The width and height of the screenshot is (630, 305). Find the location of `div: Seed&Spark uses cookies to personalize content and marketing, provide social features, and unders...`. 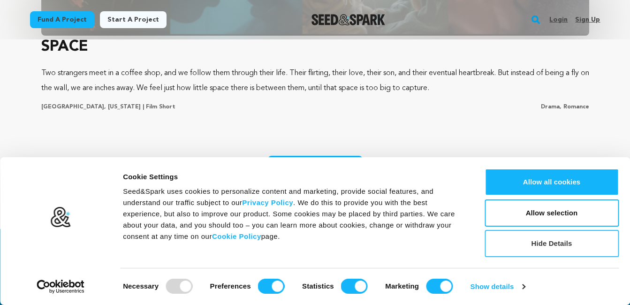

div: Seed&Spark uses cookies to personalize content and marketing, provide social features, and unders... is located at coordinates (293, 214).